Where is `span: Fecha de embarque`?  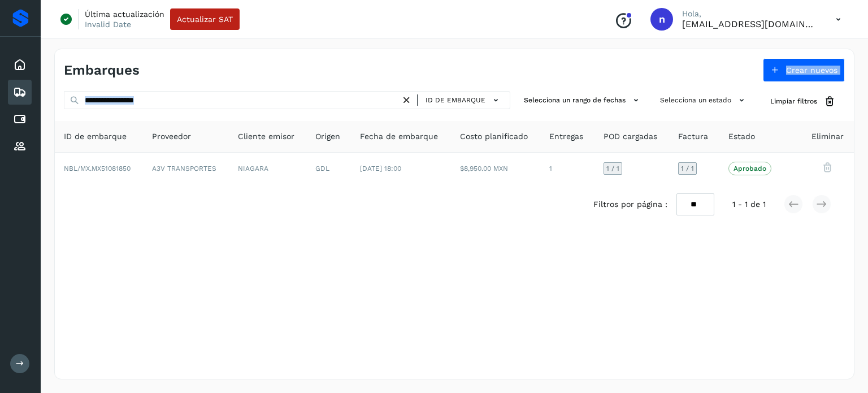 span: Fecha de embarque is located at coordinates (399, 136).